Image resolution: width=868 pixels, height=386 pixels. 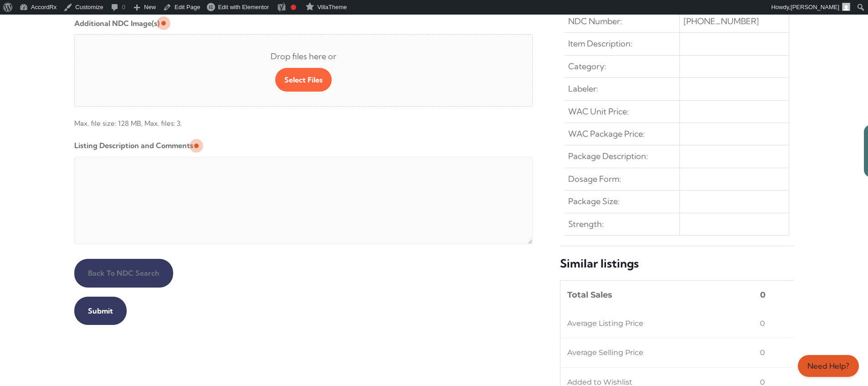 I want to click on input: Submit, so click(x=100, y=311).